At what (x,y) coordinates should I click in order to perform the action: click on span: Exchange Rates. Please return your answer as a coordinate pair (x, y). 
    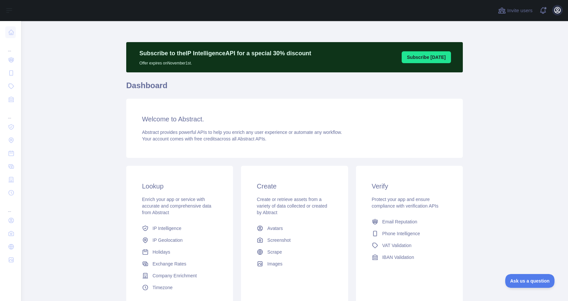
    Looking at the image, I should click on (169, 264).